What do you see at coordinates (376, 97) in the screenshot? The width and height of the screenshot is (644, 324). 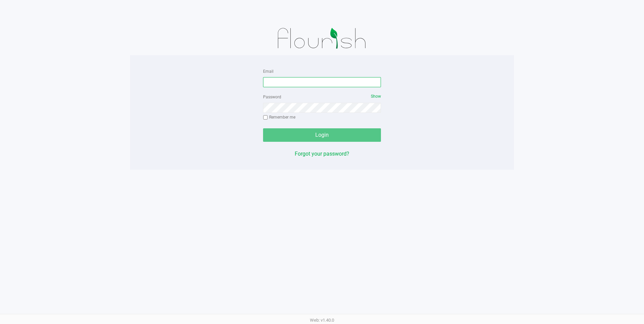 I see `span: Show` at bounding box center [376, 97].